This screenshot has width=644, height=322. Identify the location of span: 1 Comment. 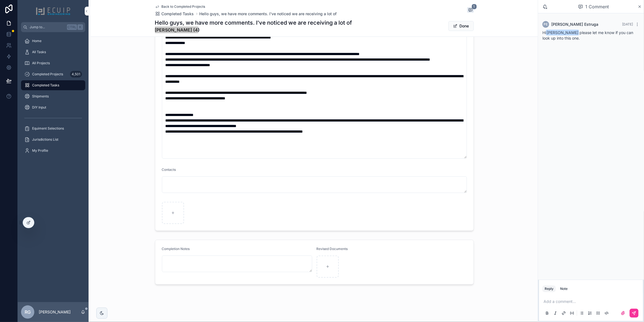
(597, 7).